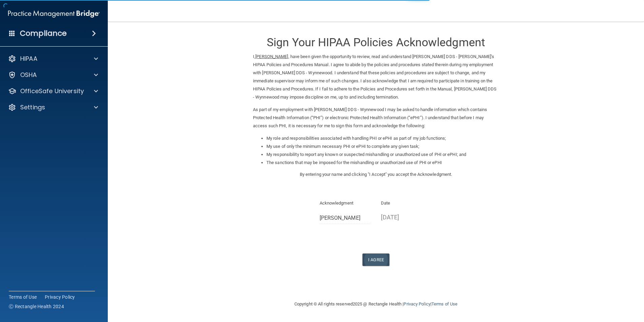 The width and height of the screenshot is (644, 322). I want to click on p: By entering your name and clicking "I Accept" you accept the Acknowledgment., so click(376, 174).